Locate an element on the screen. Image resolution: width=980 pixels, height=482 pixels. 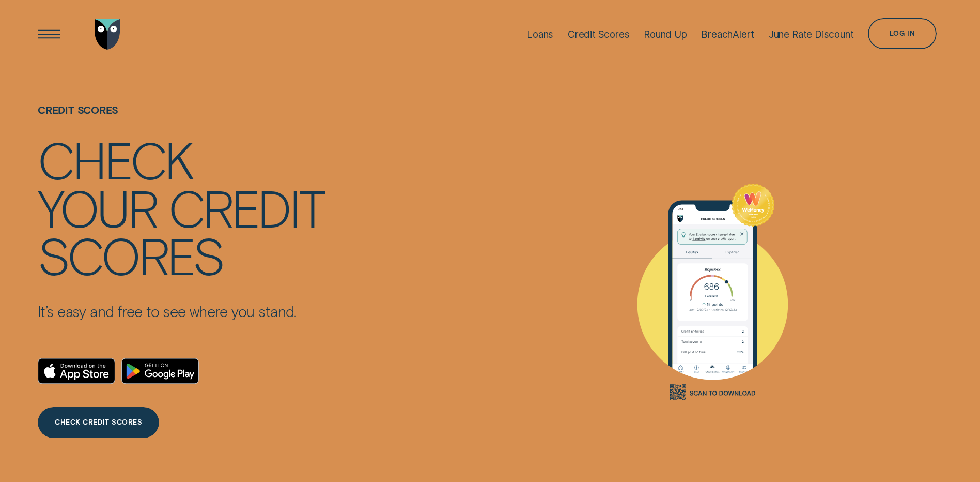
a: Android App on Google Play is located at coordinates (160, 371).